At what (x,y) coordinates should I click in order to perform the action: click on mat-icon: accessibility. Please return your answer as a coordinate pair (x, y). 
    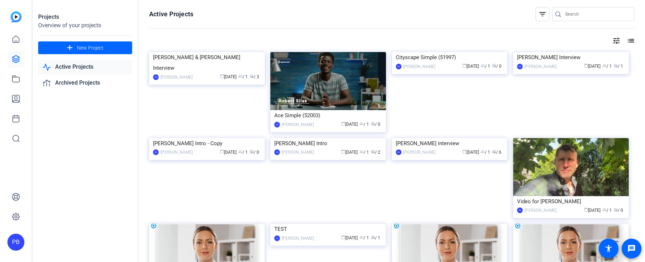
    Looking at the image, I should click on (609, 248).